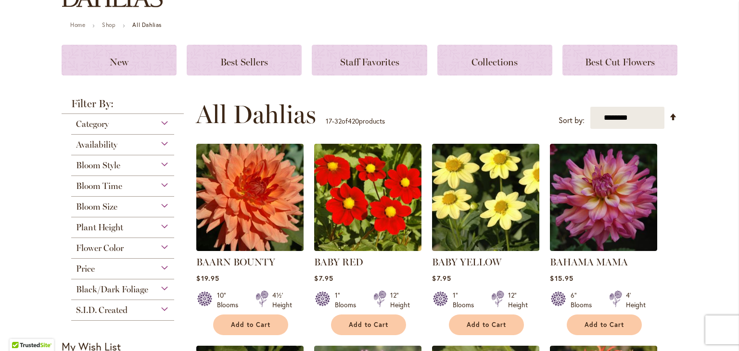 This screenshot has height=351, width=739. I want to click on a: Best Sellers, so click(244, 60).